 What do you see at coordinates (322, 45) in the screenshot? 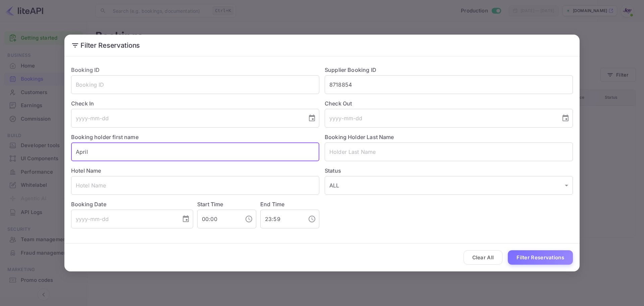
I see `h2: Filter Reservations` at bounding box center [322, 45].